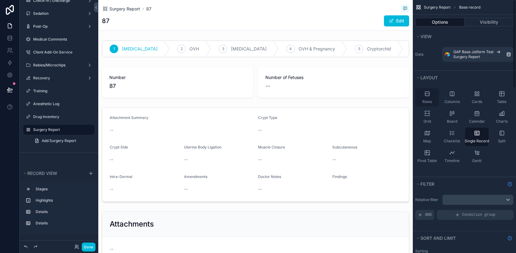 The height and width of the screenshot is (253, 516). Describe the element at coordinates (452, 97) in the screenshot. I see `button: Columns` at that location.